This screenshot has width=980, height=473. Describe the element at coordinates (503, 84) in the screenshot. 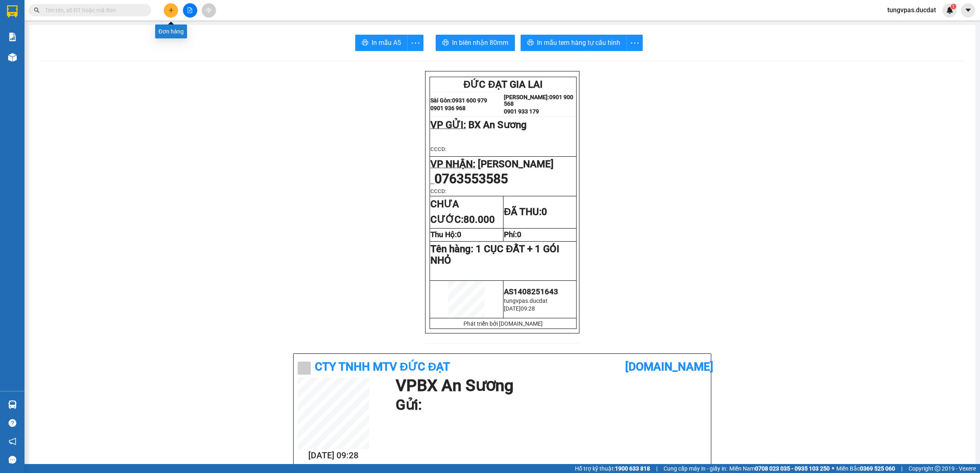

I see `span: ĐỨC ĐẠT GIA LAI` at that location.